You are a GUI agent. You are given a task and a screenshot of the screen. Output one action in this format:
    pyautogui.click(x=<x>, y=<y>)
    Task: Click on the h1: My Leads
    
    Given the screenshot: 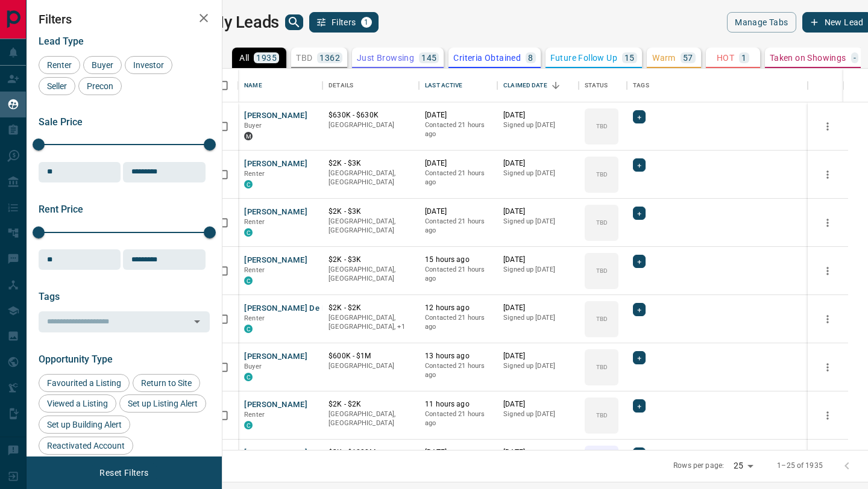 What is the action you would take?
    pyautogui.click(x=244, y=22)
    